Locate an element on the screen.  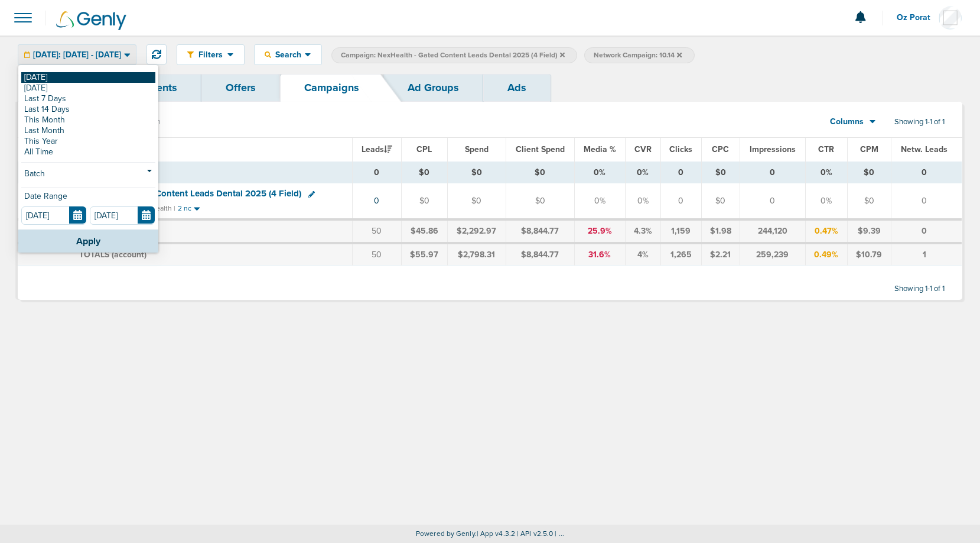
td: 1 is located at coordinates (926, 254).